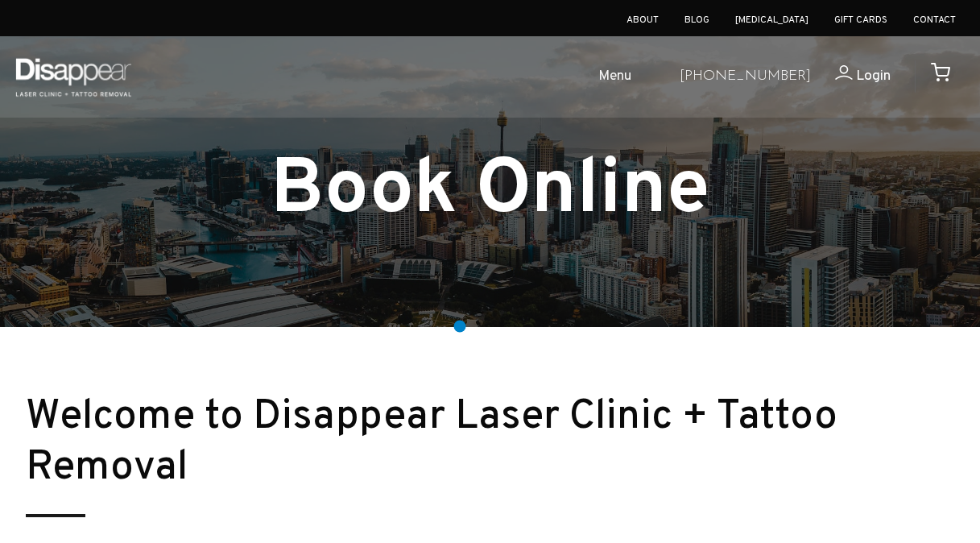 The height and width of the screenshot is (543, 980). Describe the element at coordinates (490, 192) in the screenshot. I see `h1: Book Online` at that location.